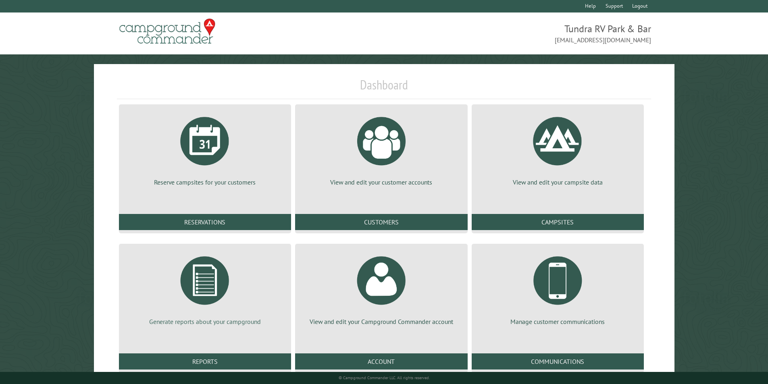  I want to click on a: Customers, so click(381, 222).